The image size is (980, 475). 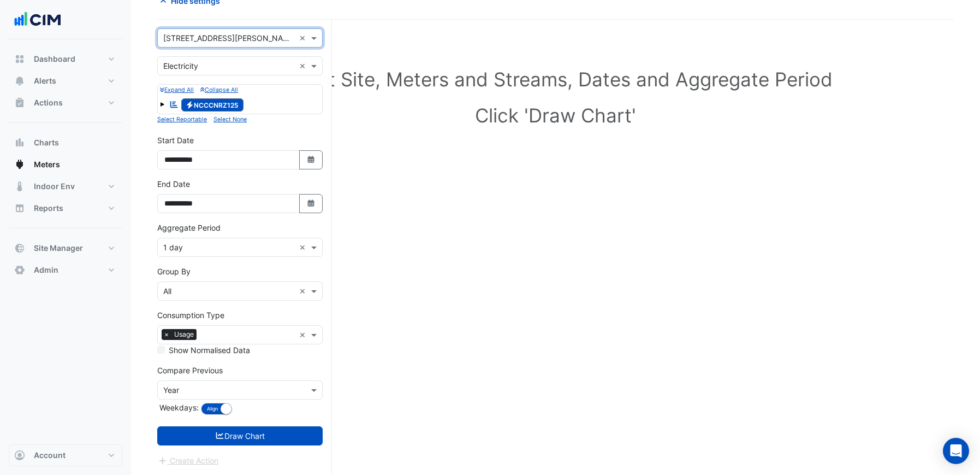 What do you see at coordinates (175, 140) in the screenshot?
I see `label: Start Date` at bounding box center [175, 140].